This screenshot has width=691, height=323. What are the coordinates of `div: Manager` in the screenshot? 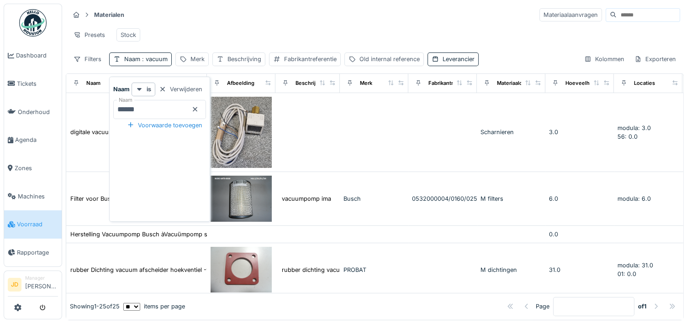 It's located at (42, 278).